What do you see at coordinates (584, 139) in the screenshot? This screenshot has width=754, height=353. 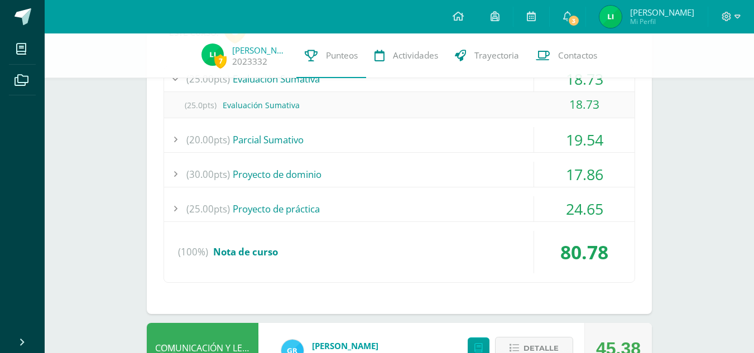 I see `div: 19.54` at bounding box center [584, 139].